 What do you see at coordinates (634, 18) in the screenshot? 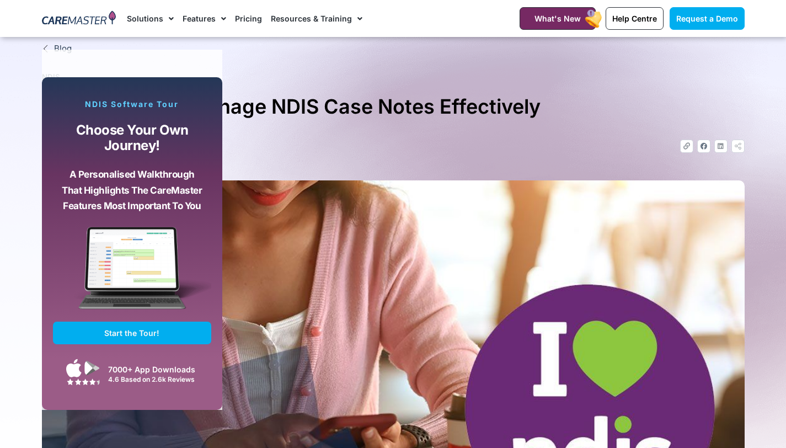
I see `a: Help Centre` at bounding box center [634, 18].